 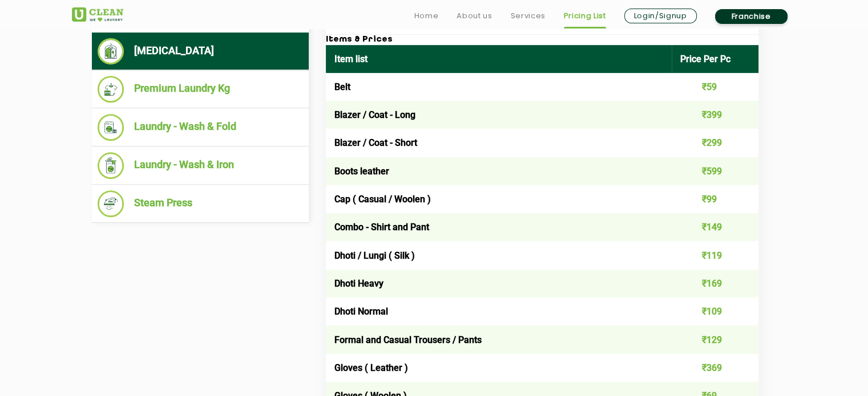 What do you see at coordinates (499, 367) in the screenshot?
I see `td: Gloves ( Leather )` at bounding box center [499, 367].